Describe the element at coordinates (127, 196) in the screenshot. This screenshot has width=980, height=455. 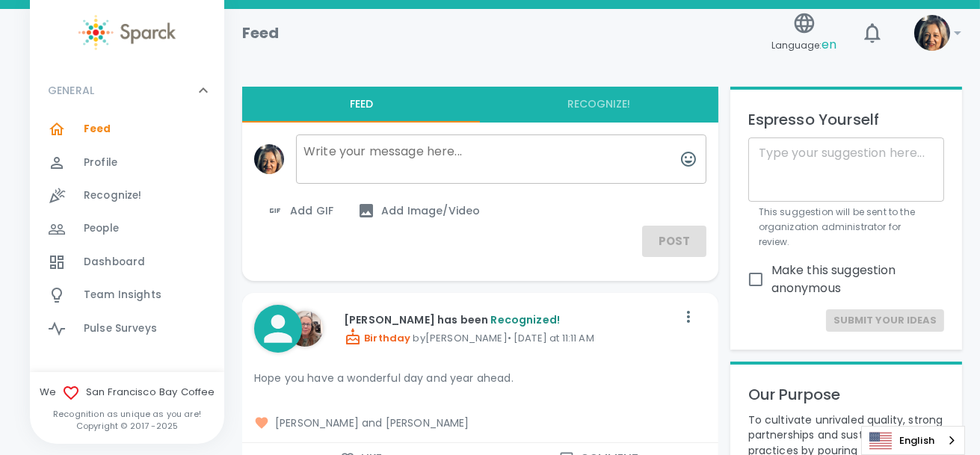
I see `a: Recognize!` at that location.